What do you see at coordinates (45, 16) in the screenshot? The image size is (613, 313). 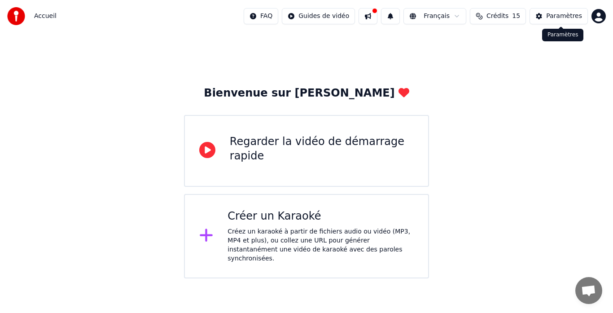 I see `span: Accueil` at bounding box center [45, 16].